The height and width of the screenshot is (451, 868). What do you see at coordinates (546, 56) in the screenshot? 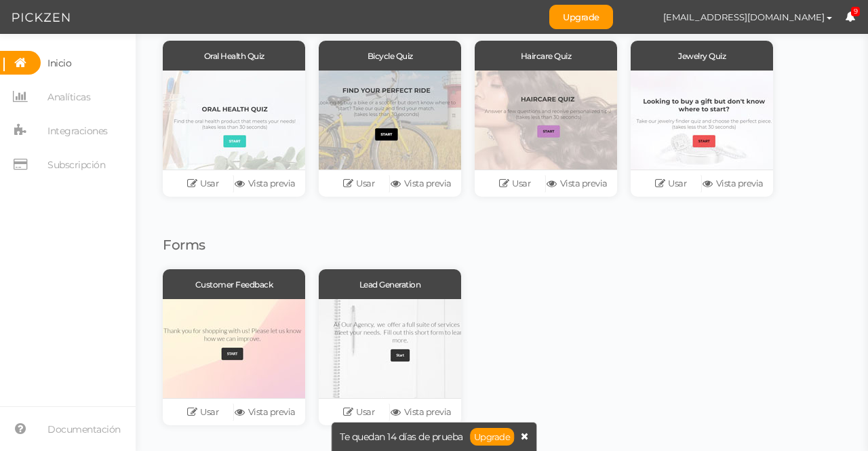
I see `div: Haircare Quiz` at bounding box center [546, 56].